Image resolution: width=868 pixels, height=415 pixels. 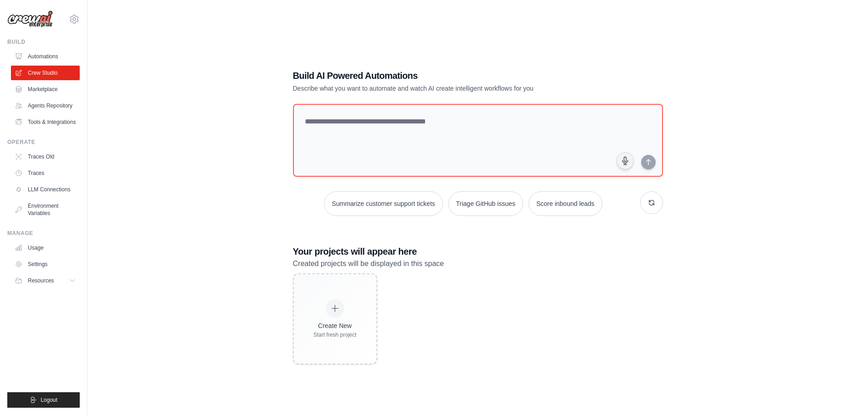 What do you see at coordinates (41, 280) in the screenshot?
I see `span: Resources` at bounding box center [41, 280].